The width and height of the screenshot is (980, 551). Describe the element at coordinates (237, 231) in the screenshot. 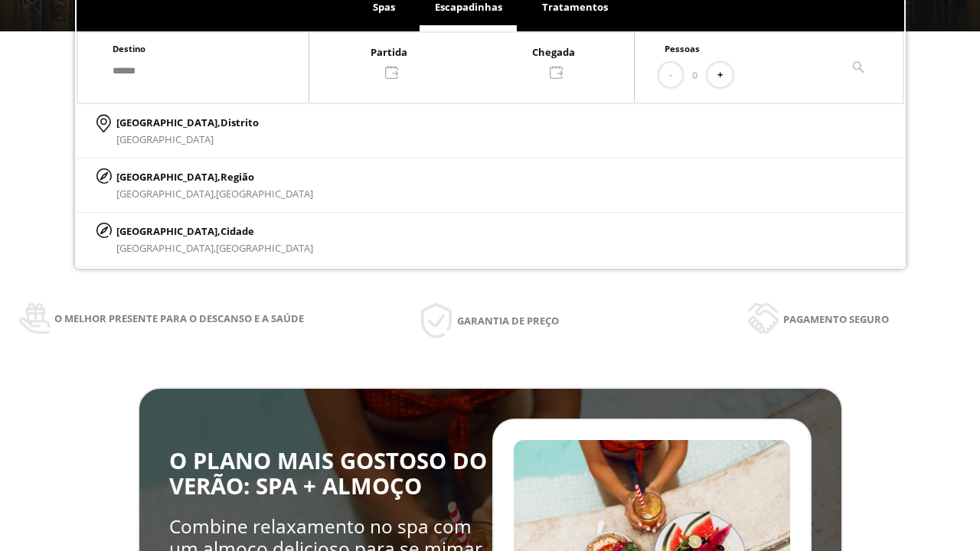

I see `span: Cidade` at that location.